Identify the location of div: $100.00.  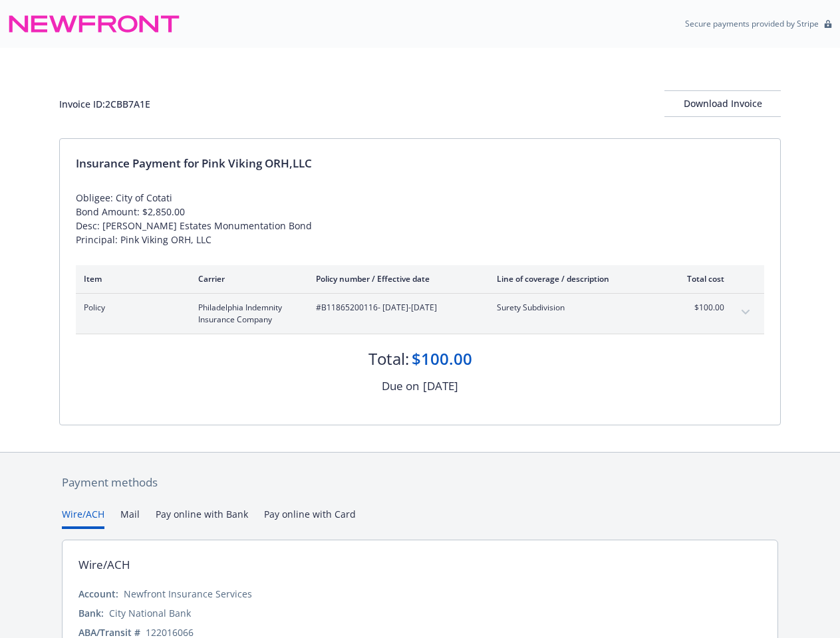
(441, 359).